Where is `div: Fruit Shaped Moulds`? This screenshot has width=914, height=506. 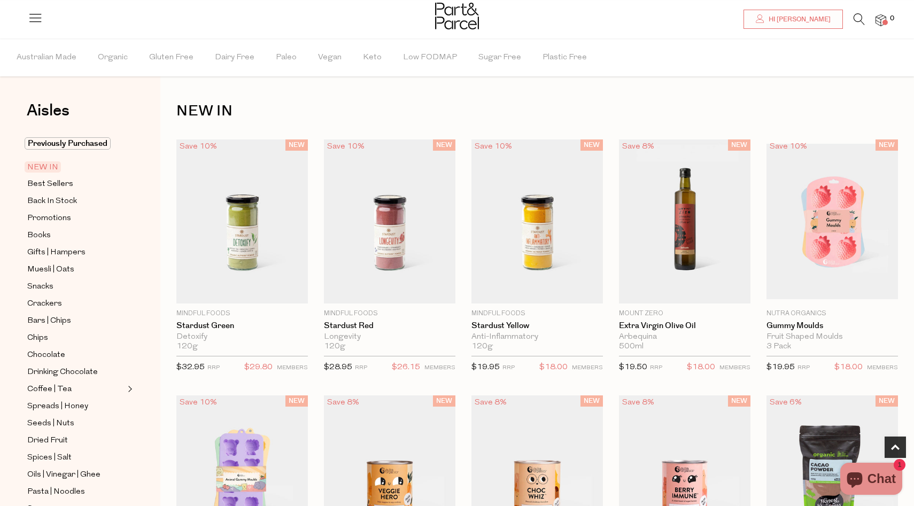
div: Fruit Shaped Moulds is located at coordinates (833, 337).